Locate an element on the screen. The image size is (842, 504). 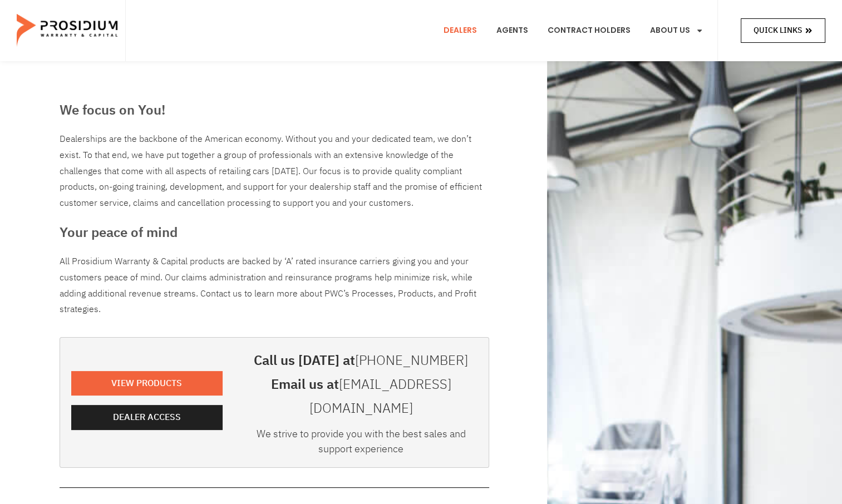
a: Quick Links is located at coordinates (783, 30).